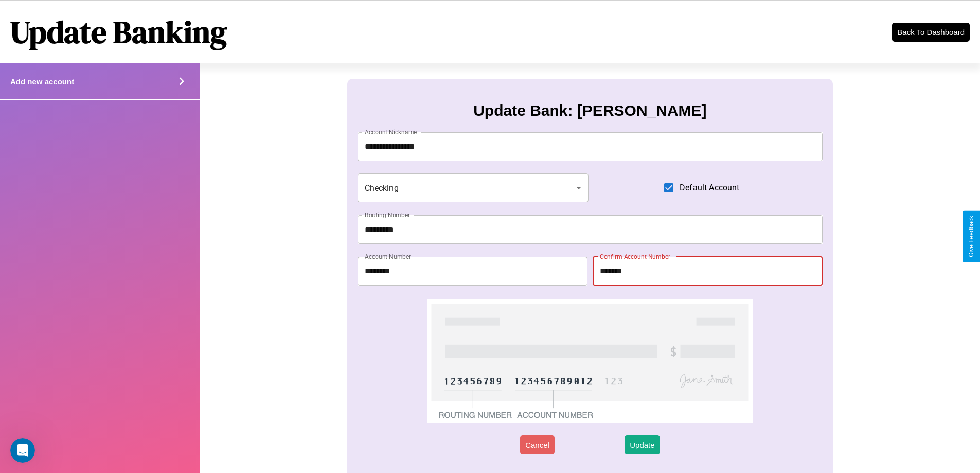  I want to click on label: Routing Number, so click(387, 215).